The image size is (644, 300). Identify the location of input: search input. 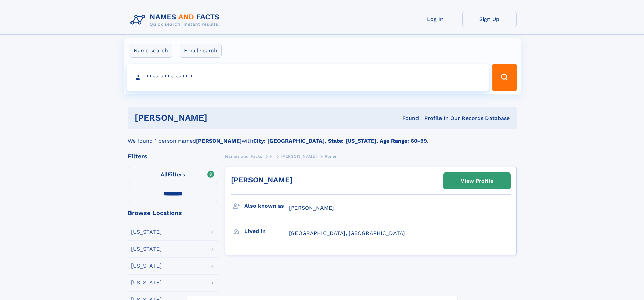
(308, 78).